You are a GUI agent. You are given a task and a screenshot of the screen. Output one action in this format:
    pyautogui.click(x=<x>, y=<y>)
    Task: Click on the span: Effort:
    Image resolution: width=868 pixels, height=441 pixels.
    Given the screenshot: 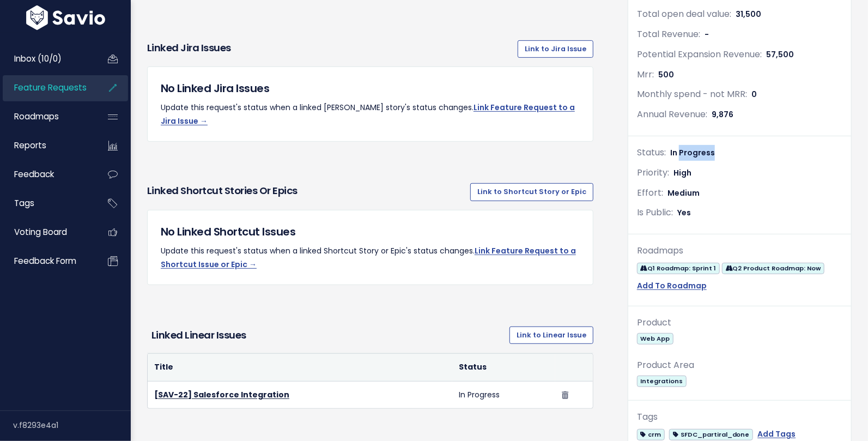 What is the action you would take?
    pyautogui.click(x=651, y=192)
    